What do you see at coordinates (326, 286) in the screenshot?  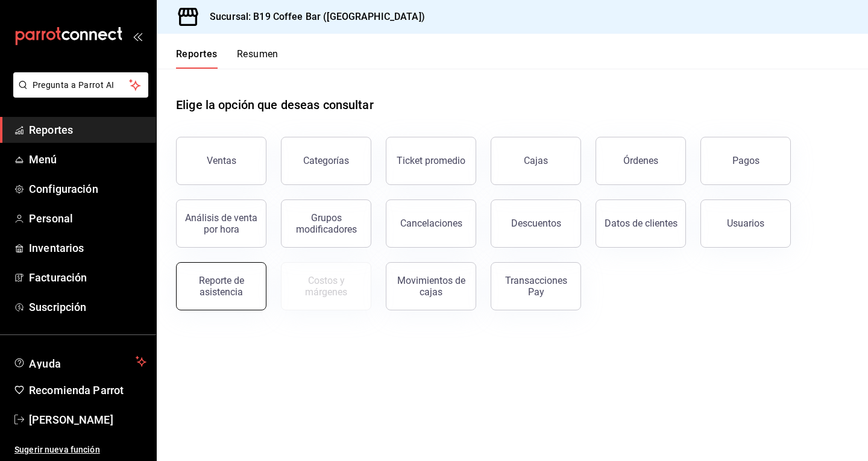 I see `button: Contrata inventarios para ver este reporte` at bounding box center [326, 286].